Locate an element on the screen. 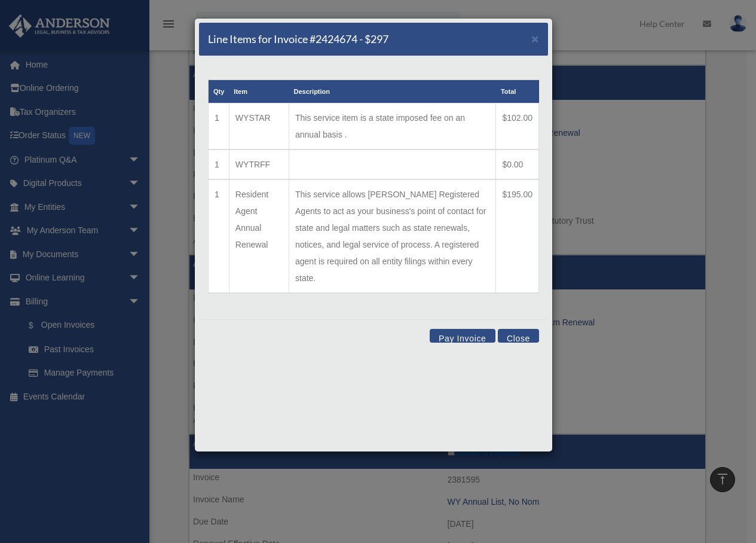 This screenshot has width=756, height=543. th: Total is located at coordinates (517, 92).